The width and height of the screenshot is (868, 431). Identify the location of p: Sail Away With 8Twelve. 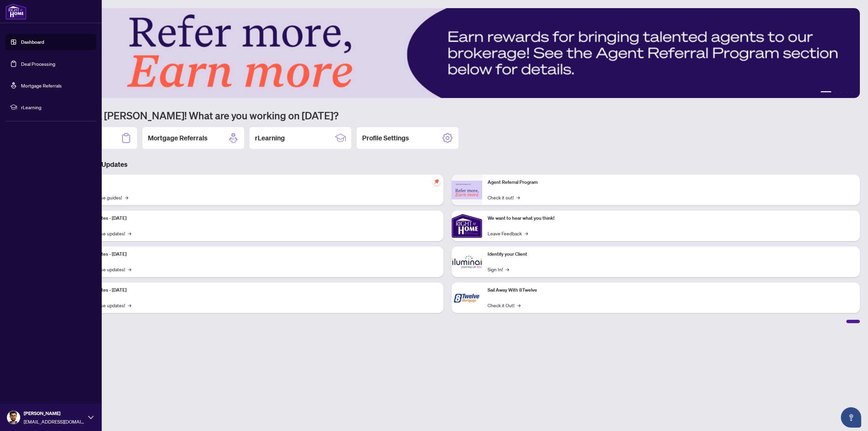
(671, 291).